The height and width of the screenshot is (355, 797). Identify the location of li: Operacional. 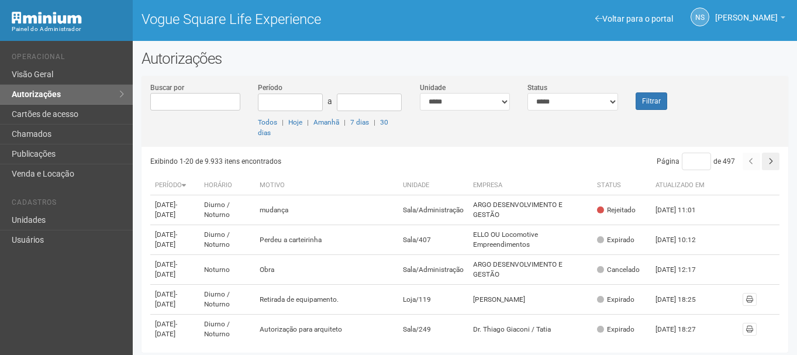
(68, 58).